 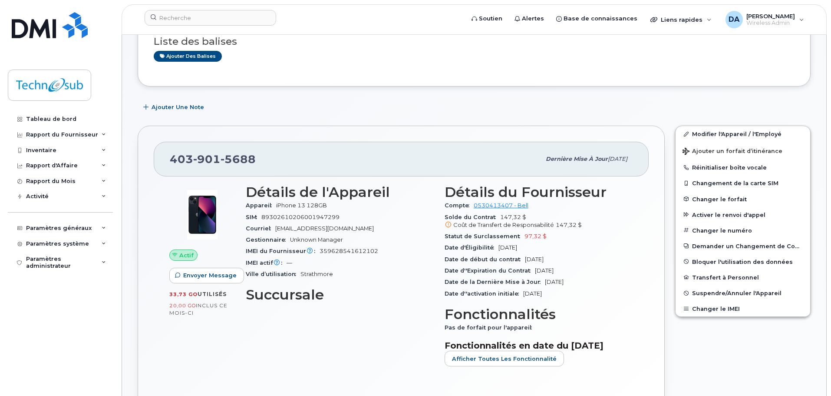 I want to click on div: Dave Arseneau, so click(x=765, y=20).